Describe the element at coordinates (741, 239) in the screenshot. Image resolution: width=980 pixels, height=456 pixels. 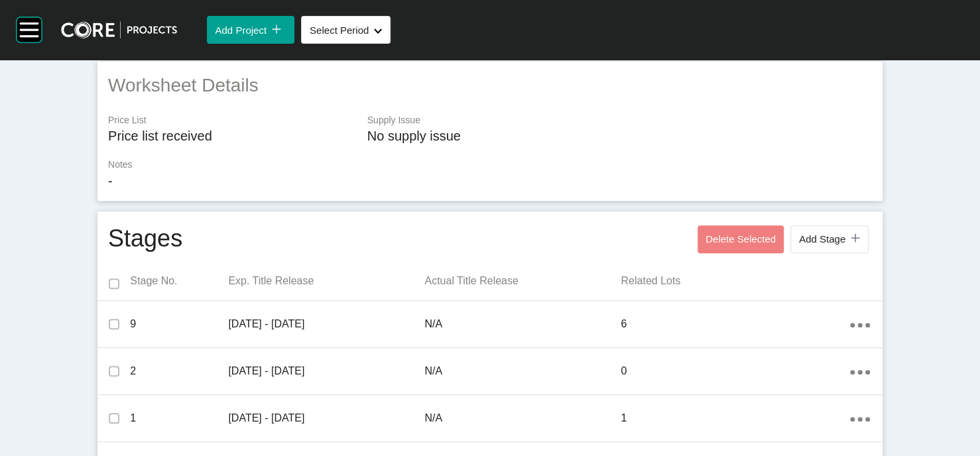
I see `button: Delete Selected` at that location.